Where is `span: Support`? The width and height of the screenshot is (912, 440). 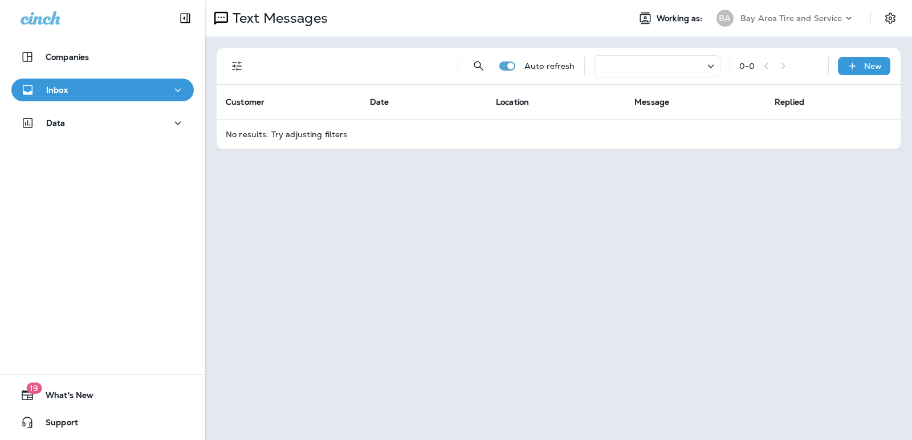
span: Support is located at coordinates (56, 425).